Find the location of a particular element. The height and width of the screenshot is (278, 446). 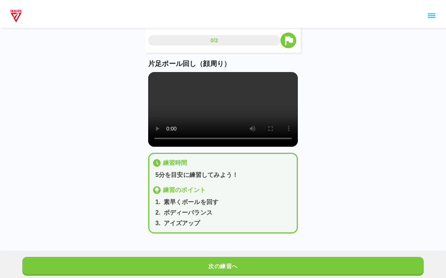

p: 素早くボールを回す is located at coordinates (191, 199).